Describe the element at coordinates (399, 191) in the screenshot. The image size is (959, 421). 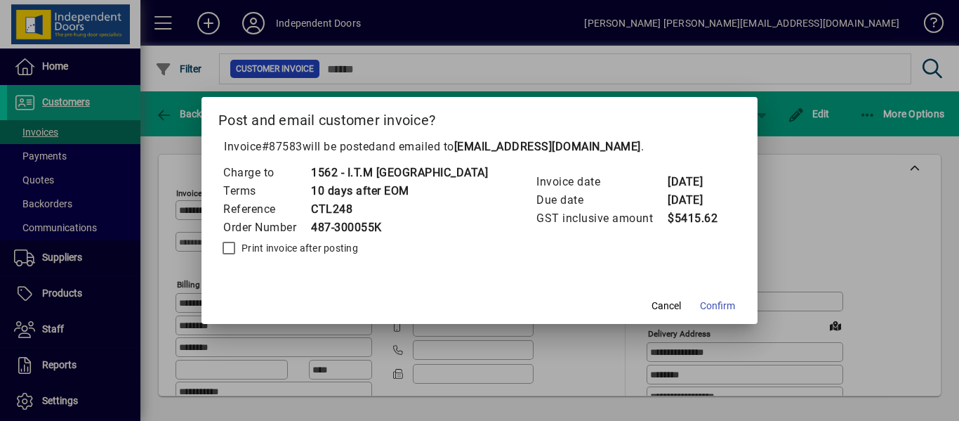
I see `td: 10 days after EOM` at that location.